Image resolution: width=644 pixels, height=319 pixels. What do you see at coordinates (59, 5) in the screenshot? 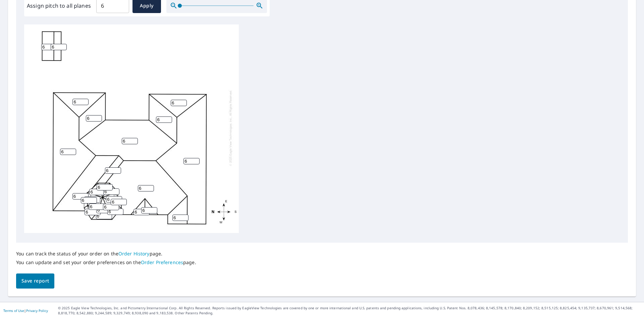
I see `label: Assign pitch to all planes` at bounding box center [59, 5].